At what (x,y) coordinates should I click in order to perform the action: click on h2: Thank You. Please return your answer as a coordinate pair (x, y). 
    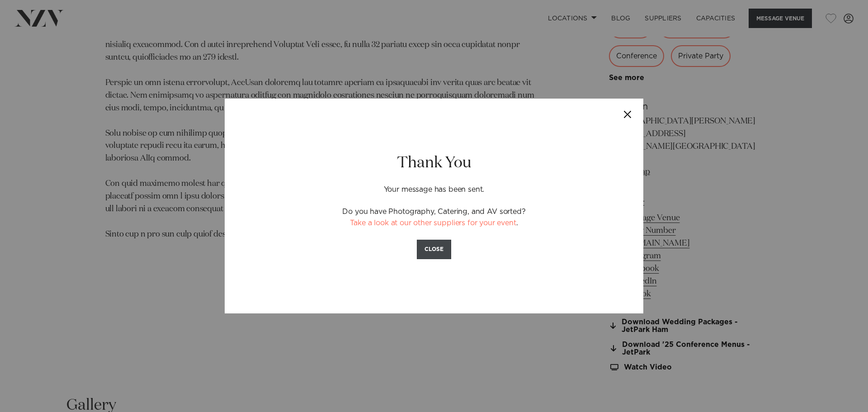
    Looking at the image, I should click on (434, 163).